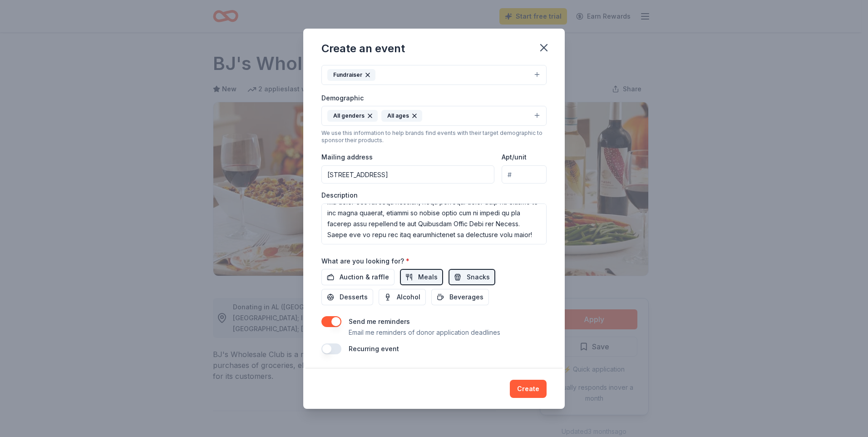 This screenshot has width=868, height=437. I want to click on span: Auction & raffle, so click(364, 277).